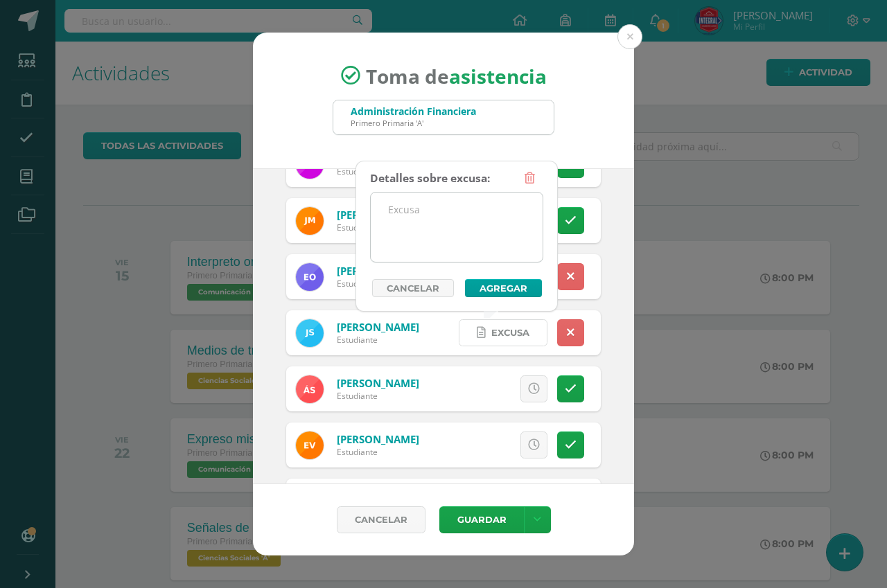 Image resolution: width=887 pixels, height=588 pixels. I want to click on div: Detalles sobre excusa:, so click(429, 178).